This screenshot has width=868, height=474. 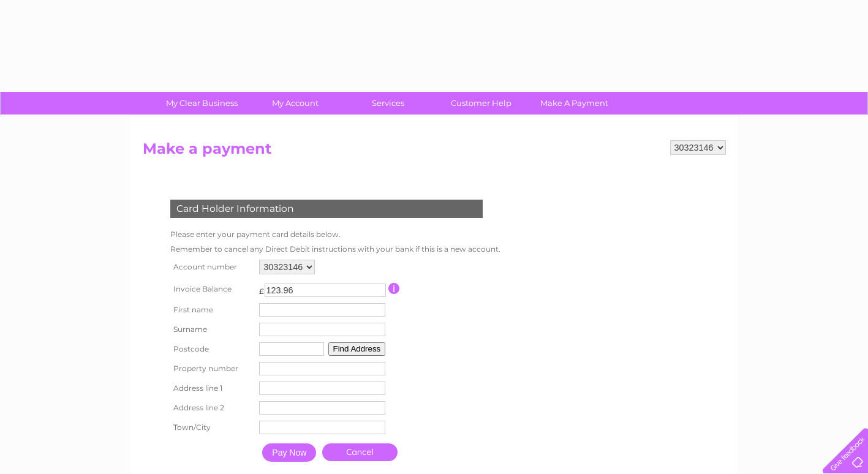 What do you see at coordinates (289, 453) in the screenshot?
I see `input: Pay Now` at bounding box center [289, 453].